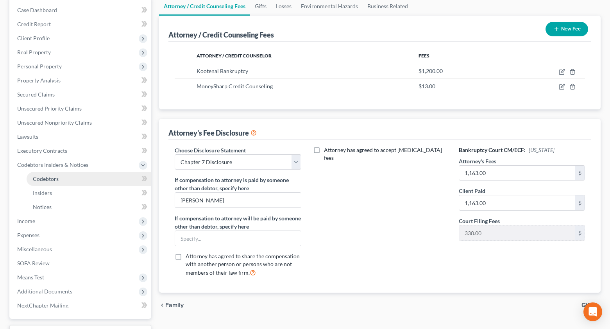 This screenshot has height=329, width=610. Describe the element at coordinates (81, 10) in the screenshot. I see `a: Case Dashboard` at that location.